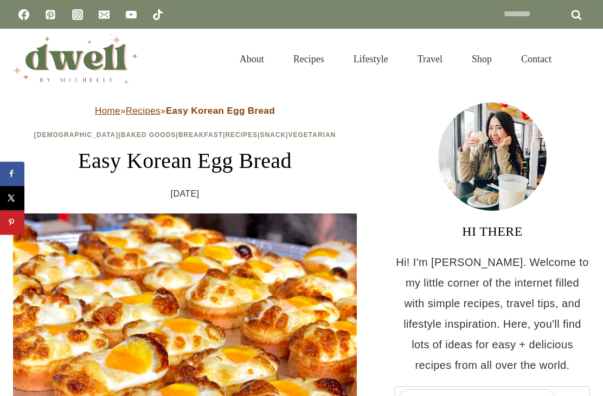 The height and width of the screenshot is (396, 603). What do you see at coordinates (158, 15) in the screenshot?
I see `a: TikTok` at bounding box center [158, 15].